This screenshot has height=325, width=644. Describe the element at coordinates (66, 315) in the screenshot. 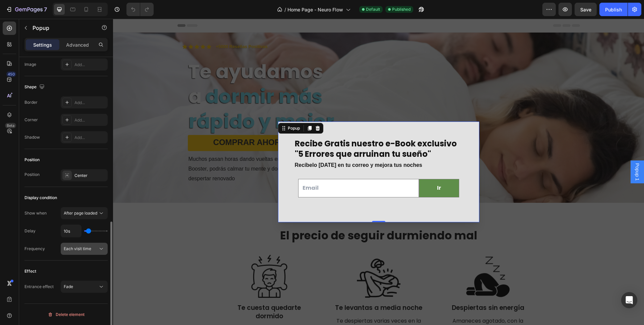

I see `div: Delete element` at that location.